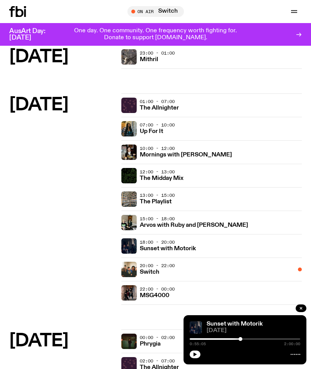  Describe the element at coordinates (151, 131) in the screenshot. I see `a: Up For It` at that location.